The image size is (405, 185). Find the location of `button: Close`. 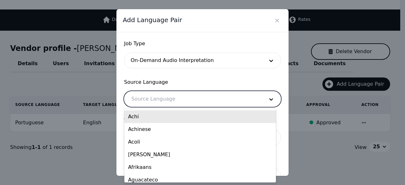

button: Close is located at coordinates (277, 21).